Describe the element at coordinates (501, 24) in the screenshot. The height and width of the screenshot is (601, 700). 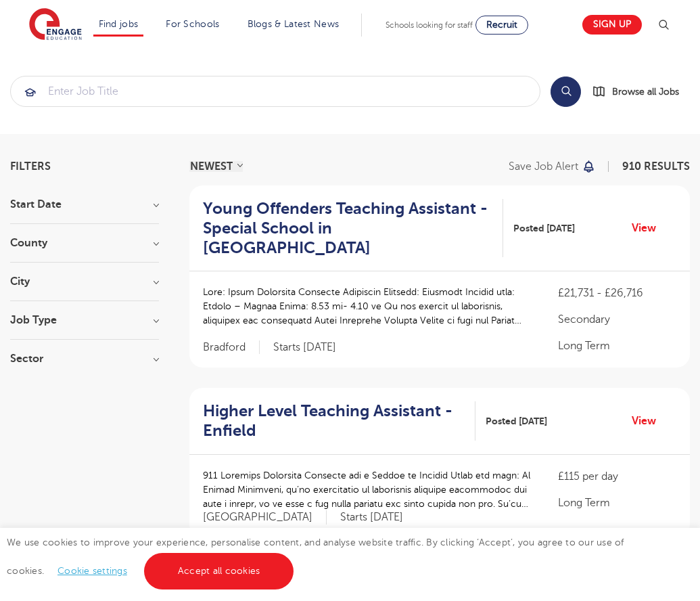
I see `span: Recruit` at that location.